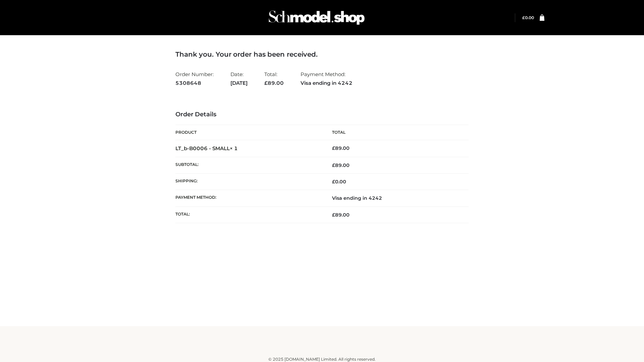  Describe the element at coordinates (528, 17) in the screenshot. I see `a: £0.00` at that location.